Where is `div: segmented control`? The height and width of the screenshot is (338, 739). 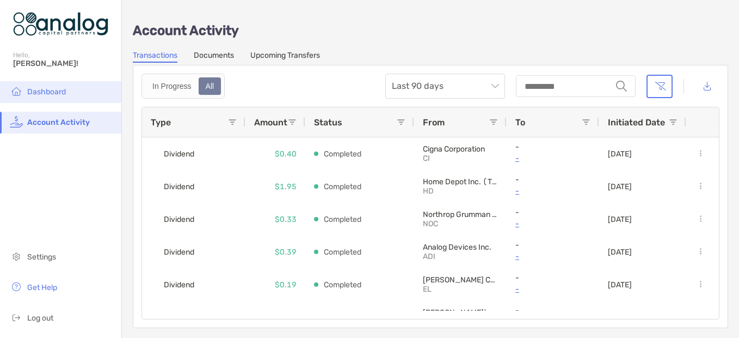
div: segmented control is located at coordinates (183, 86).